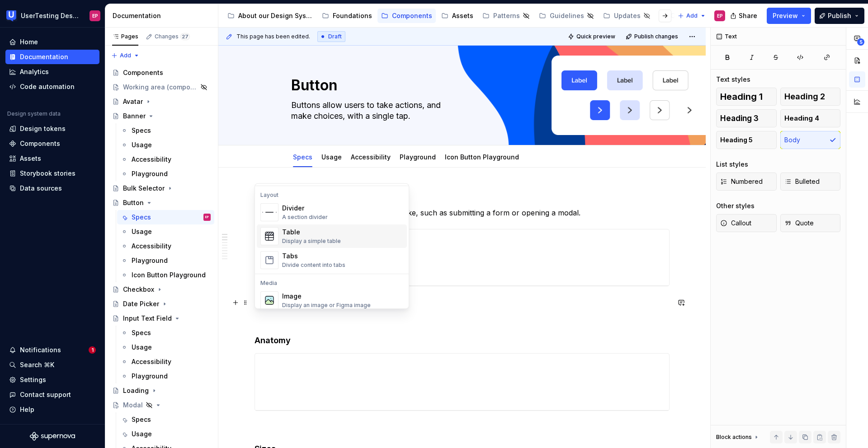 This screenshot has width=868, height=448. What do you see at coordinates (460, 85) in the screenshot?
I see `textarea: Button` at bounding box center [460, 85].